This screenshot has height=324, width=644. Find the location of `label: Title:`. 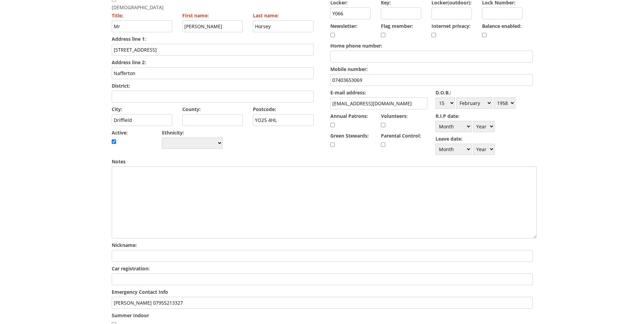

label: Title: is located at coordinates (142, 15).